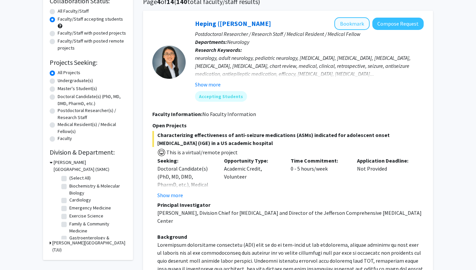  Describe the element at coordinates (86, 216) in the screenshot. I see `label: Exercise Science` at that location.